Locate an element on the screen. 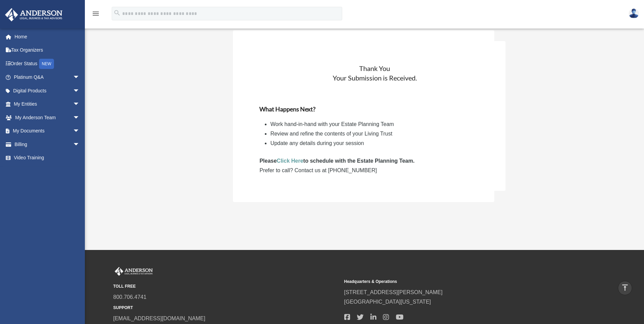 The width and height of the screenshot is (644, 324). div: NEW is located at coordinates (47, 64).